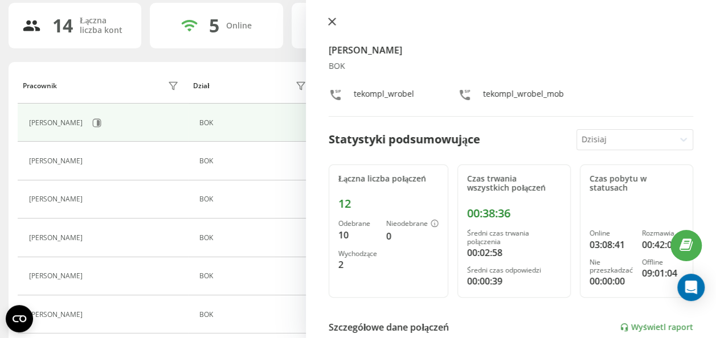 Image resolution: width=716 pixels, height=338 pixels. I want to click on div: Pracownik, so click(40, 86).